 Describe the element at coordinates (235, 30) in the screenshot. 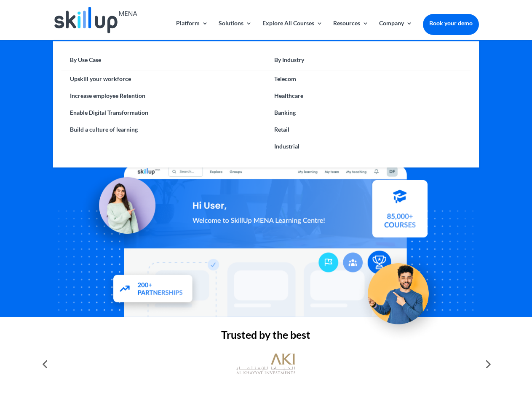

I see `a: Solutions` at that location.